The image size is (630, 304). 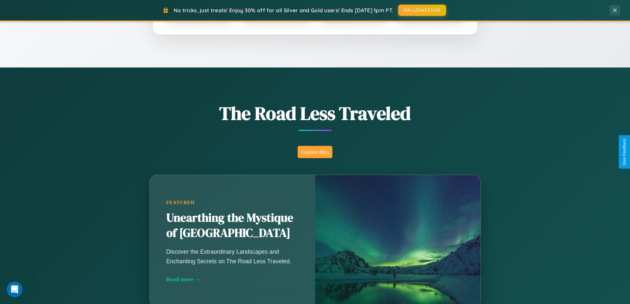 What do you see at coordinates (233, 279) in the screenshot?
I see `div: Read more →` at bounding box center [233, 279].